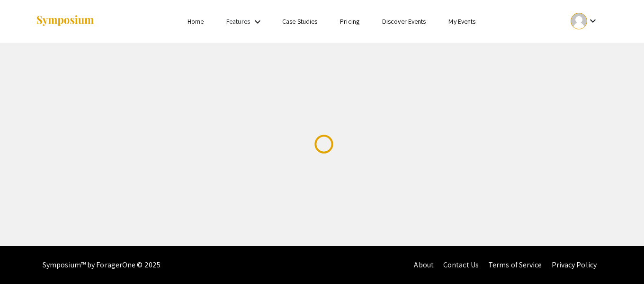 The width and height of the screenshot is (644, 284). Describe the element at coordinates (593, 21) in the screenshot. I see `mat-icon: Expand account dropdown` at that location.